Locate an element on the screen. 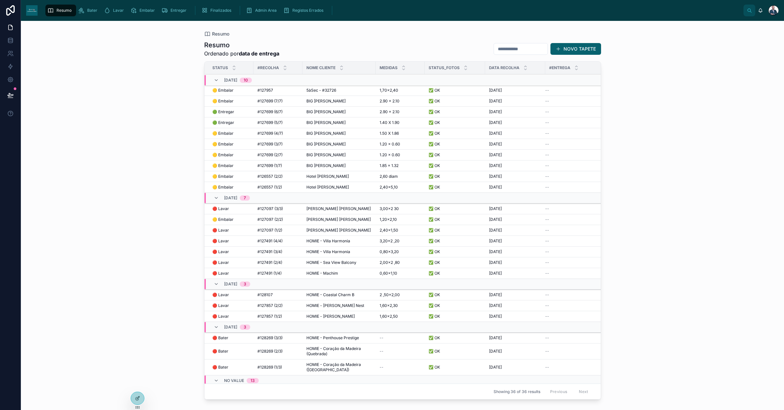 The image size is (784, 410). span: #127699 (4/7) is located at coordinates (270, 134).